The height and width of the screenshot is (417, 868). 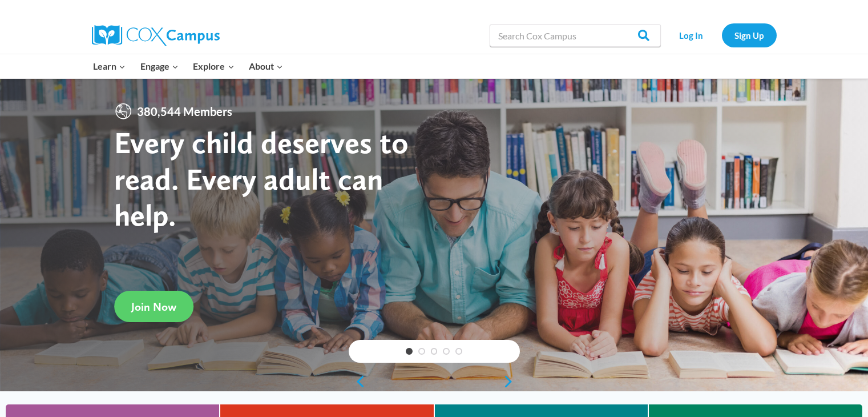 I want to click on a: 3, so click(x=435, y=351).